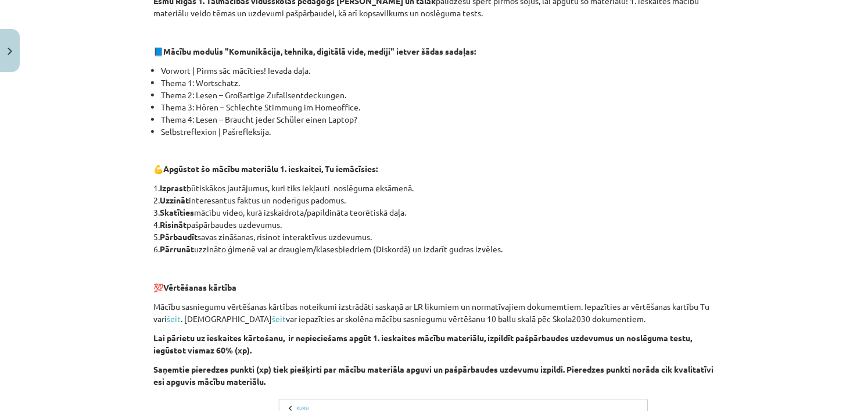 This screenshot has width=868, height=411. Describe the element at coordinates (270, 169) in the screenshot. I see `strong: Apgūstot šo mācību materiālu 1. ieskaitei, Tu iemācīsies:` at that location.